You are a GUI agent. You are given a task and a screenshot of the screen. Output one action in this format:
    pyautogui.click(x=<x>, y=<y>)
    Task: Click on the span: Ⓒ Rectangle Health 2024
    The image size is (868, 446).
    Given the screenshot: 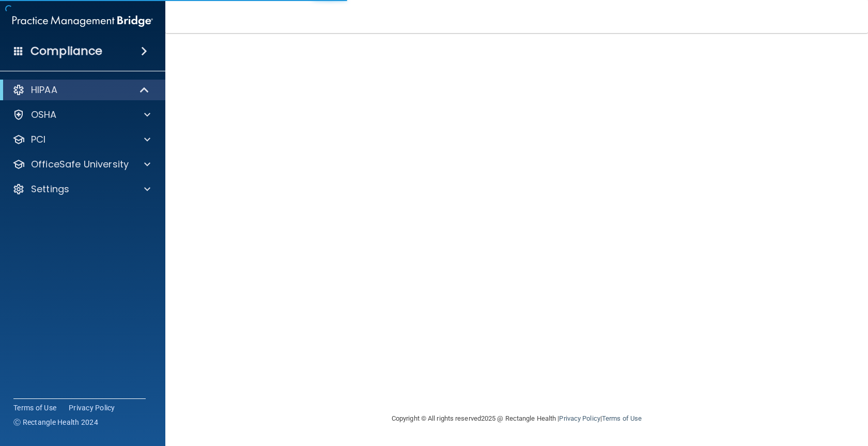 What is the action you would take?
    pyautogui.click(x=56, y=422)
    